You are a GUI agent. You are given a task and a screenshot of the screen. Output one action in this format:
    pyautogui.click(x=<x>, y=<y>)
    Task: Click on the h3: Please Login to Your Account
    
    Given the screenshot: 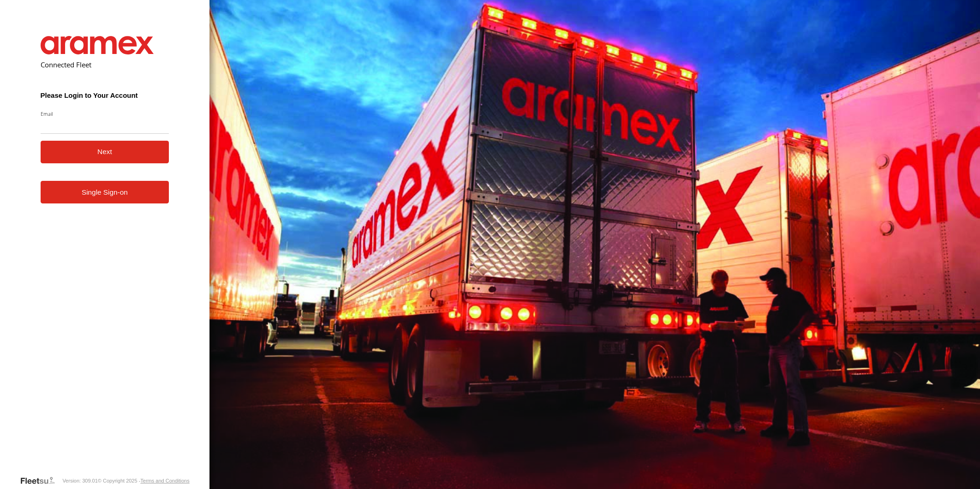 What is the action you would take?
    pyautogui.click(x=105, y=95)
    